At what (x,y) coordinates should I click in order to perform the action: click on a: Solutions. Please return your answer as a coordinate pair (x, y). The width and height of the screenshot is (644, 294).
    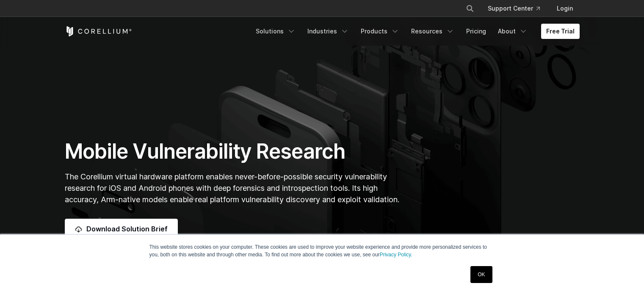
    Looking at the image, I should click on (276, 31).